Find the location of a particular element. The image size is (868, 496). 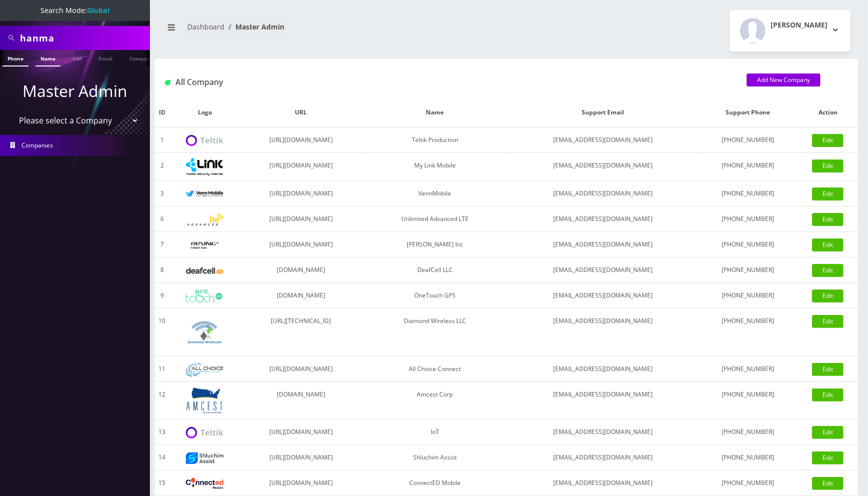

a: Add New Company is located at coordinates (784, 80).